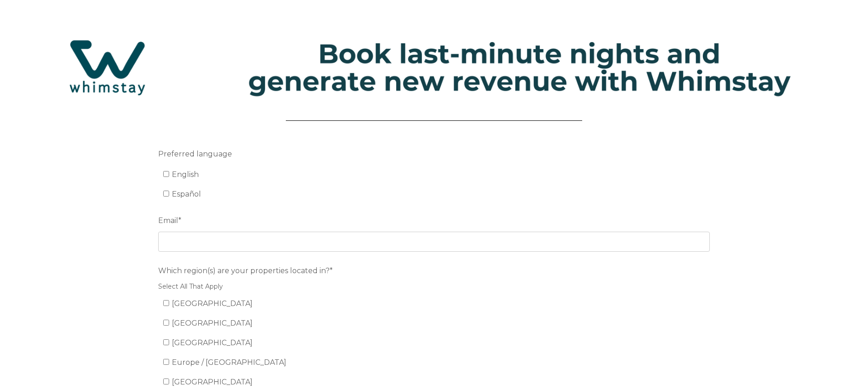  I want to click on legend: Select All That Apply, so click(434, 286).